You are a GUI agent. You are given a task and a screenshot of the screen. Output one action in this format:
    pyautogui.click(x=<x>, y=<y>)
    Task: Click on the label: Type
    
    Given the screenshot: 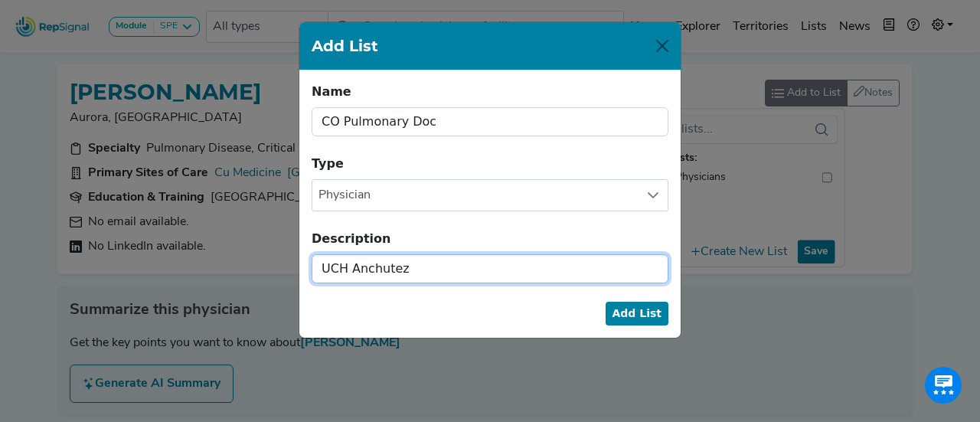 What is the action you would take?
    pyautogui.click(x=328, y=164)
    